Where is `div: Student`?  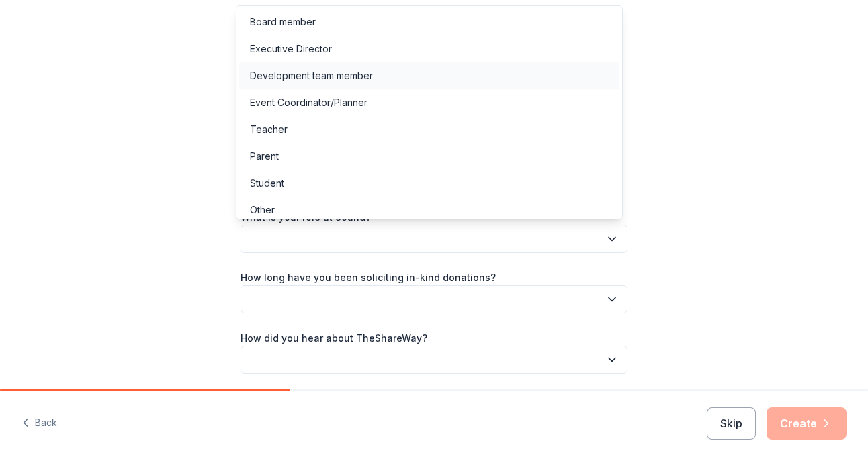
div: Student is located at coordinates (267, 183).